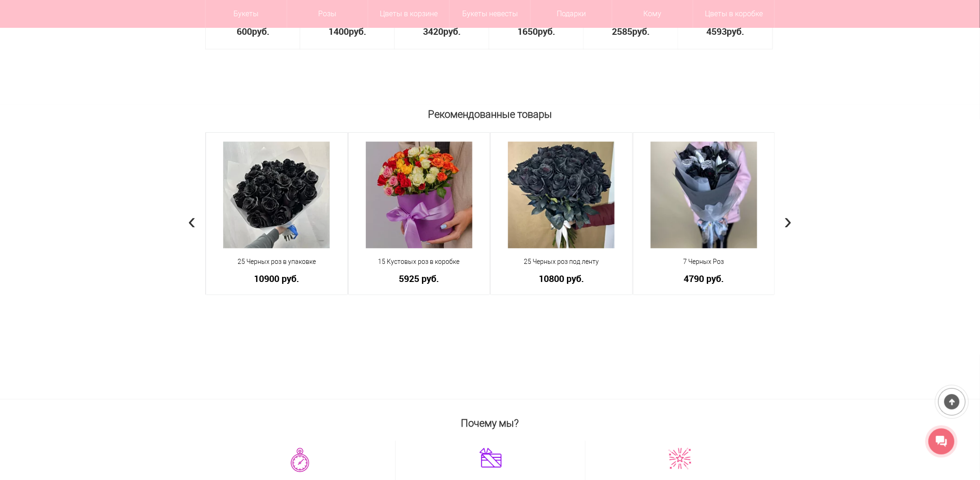 Image resolution: width=980 pixels, height=480 pixels. What do you see at coordinates (277, 195) in the screenshot?
I see `img: 25 Черных роз в упаковке` at bounding box center [277, 195].